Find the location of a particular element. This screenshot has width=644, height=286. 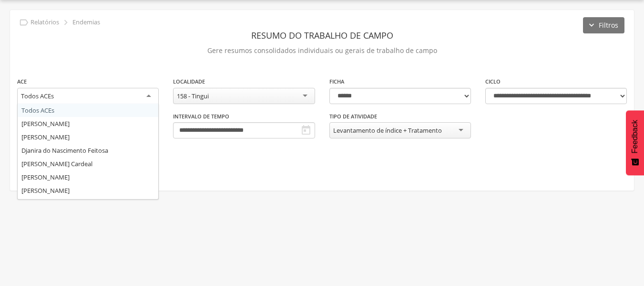

button: Filtros is located at coordinates (603, 25).